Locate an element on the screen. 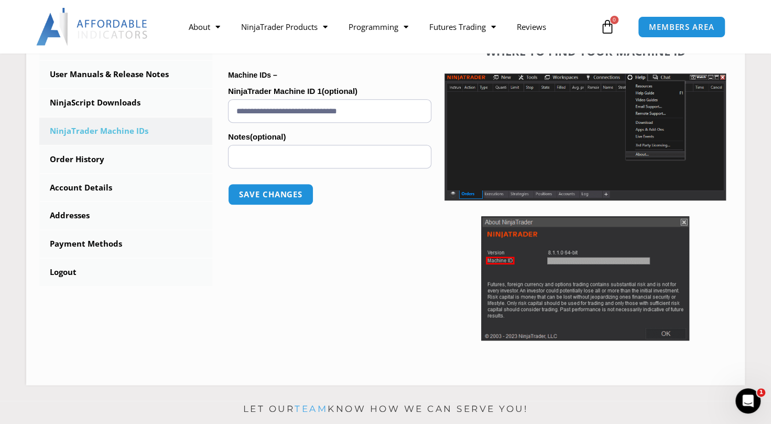  span: 0 is located at coordinates (615, 20).